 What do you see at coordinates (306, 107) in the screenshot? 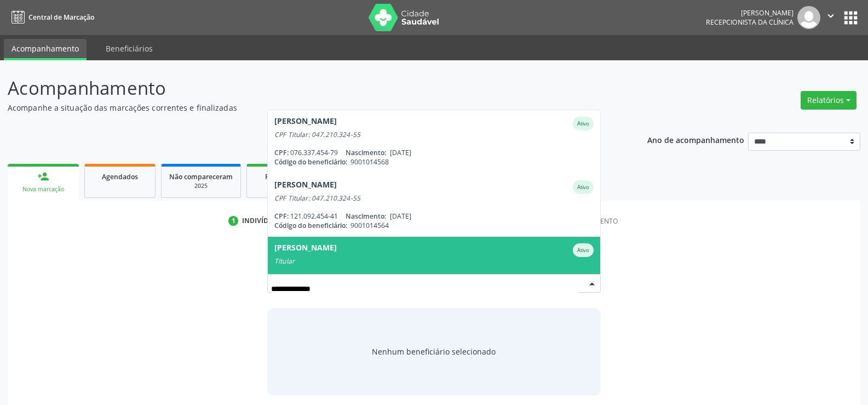
I see `p: Acompanhe a situação das marcações correntes e finalizadas` at bounding box center [306, 107].